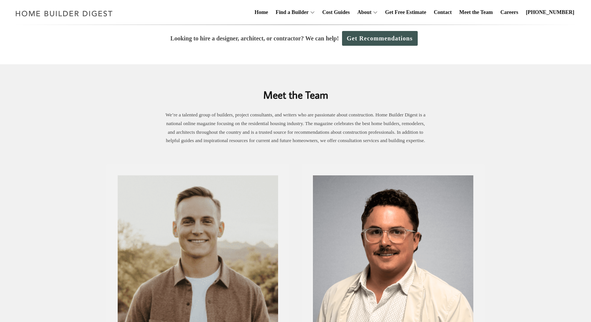 The width and height of the screenshot is (591, 322). What do you see at coordinates (290, 12) in the screenshot?
I see `a: Find a Builder` at bounding box center [290, 12].